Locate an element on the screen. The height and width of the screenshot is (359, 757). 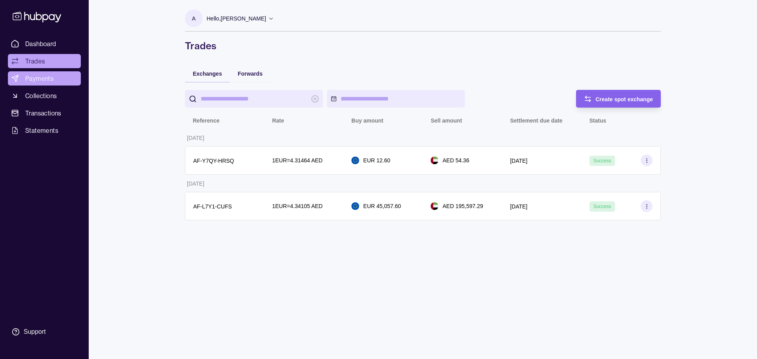
div: Support is located at coordinates (35, 332).